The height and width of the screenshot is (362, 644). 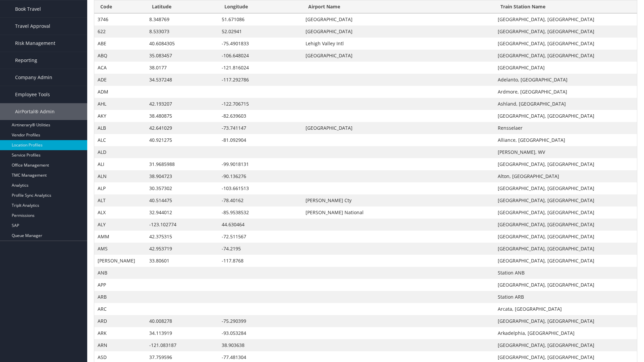 I want to click on td: Station ARB, so click(x=566, y=297).